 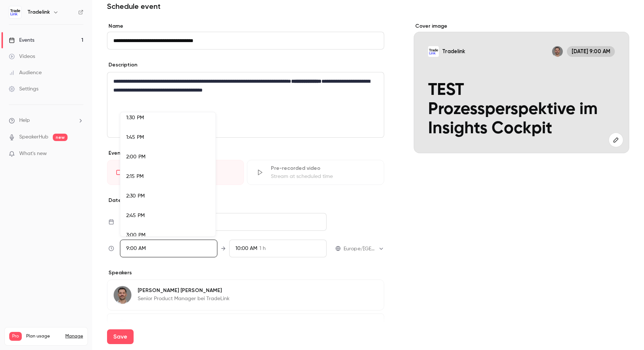 What do you see at coordinates (136, 235) in the screenshot?
I see `span: 3:00 PM` at bounding box center [136, 235].